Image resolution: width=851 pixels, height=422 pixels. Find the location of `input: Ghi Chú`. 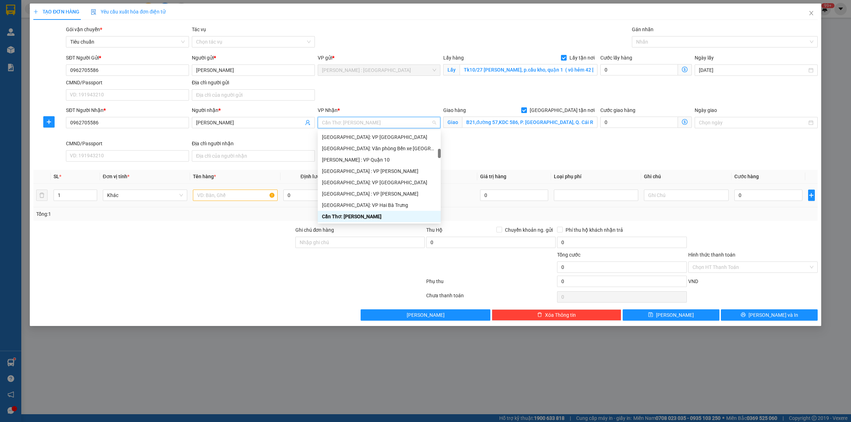

input: Ghi Chú is located at coordinates (686, 195).